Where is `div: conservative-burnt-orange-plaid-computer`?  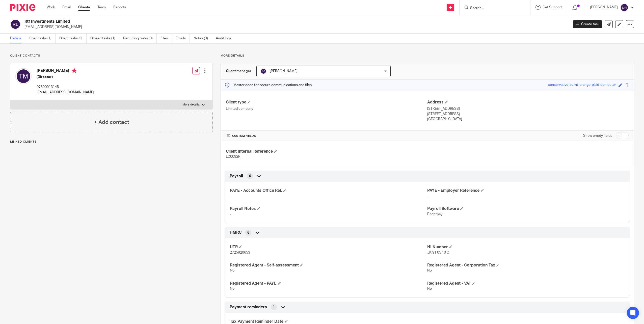 div: conservative-burnt-orange-plaid-computer is located at coordinates (582, 85).